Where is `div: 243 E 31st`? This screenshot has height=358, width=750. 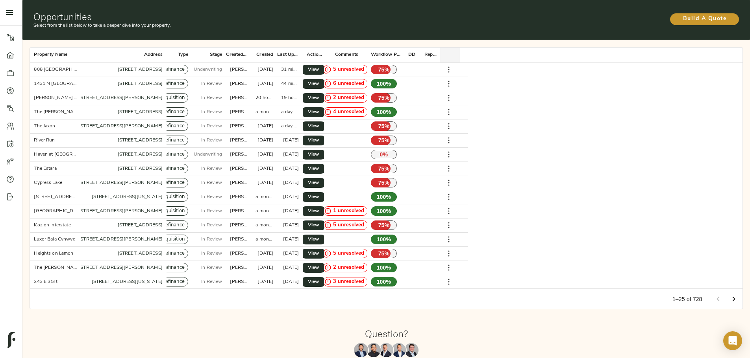
div: 243 E 31st is located at coordinates (45, 282).